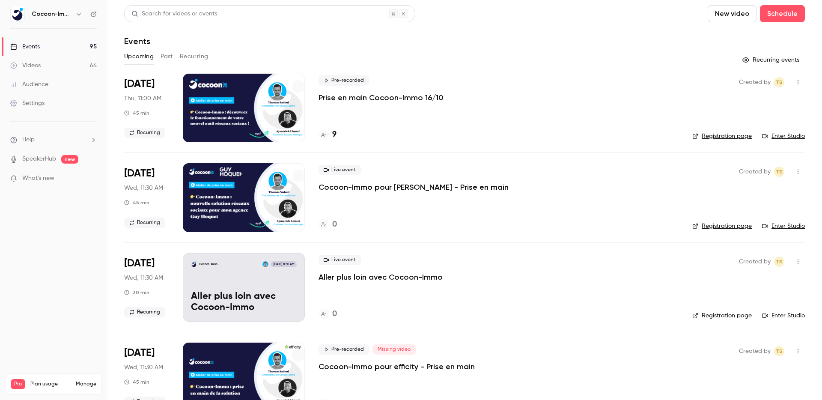 Image resolution: width=822 pixels, height=400 pixels. Describe the element at coordinates (38, 178) in the screenshot. I see `span: What's new` at that location.